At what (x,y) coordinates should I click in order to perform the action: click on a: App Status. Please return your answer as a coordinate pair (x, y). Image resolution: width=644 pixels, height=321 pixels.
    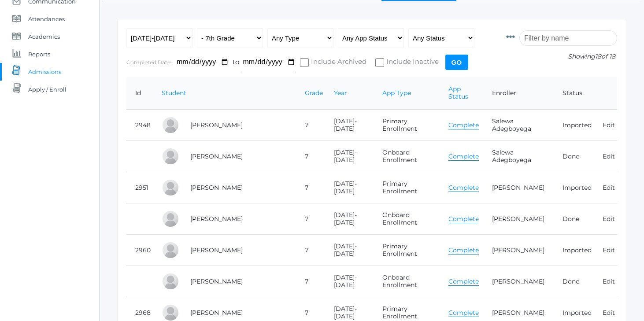
    Looking at the image, I should click on (458, 93).